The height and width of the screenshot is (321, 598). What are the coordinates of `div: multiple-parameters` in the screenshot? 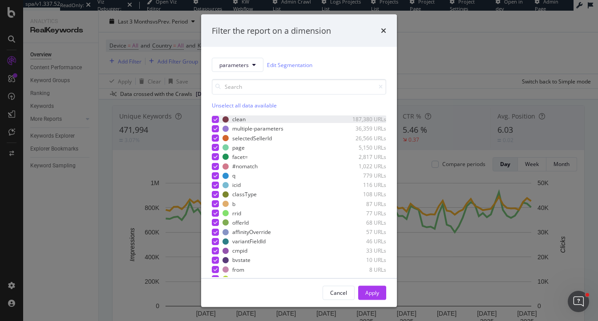 It's located at (257, 128).